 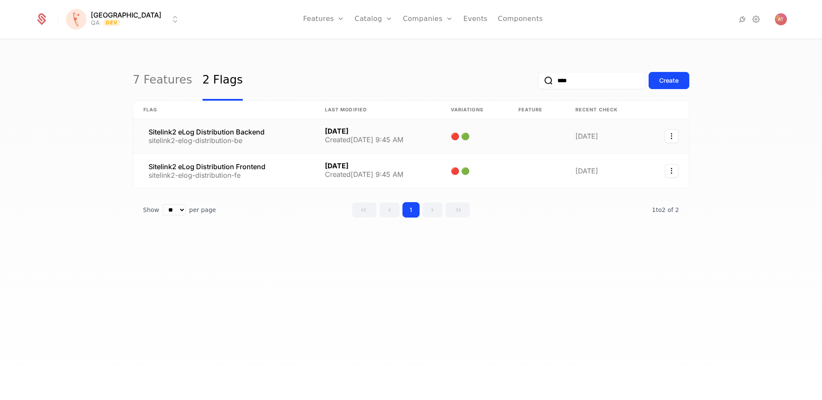 I want to click on select: Select page size, so click(x=174, y=210).